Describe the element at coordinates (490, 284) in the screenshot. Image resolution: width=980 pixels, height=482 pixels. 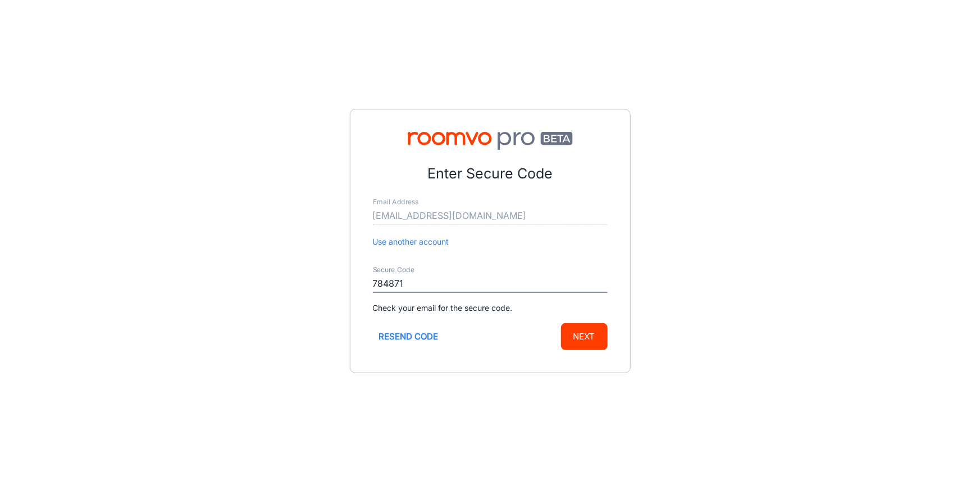
I see `input: Enter secure code` at that location.